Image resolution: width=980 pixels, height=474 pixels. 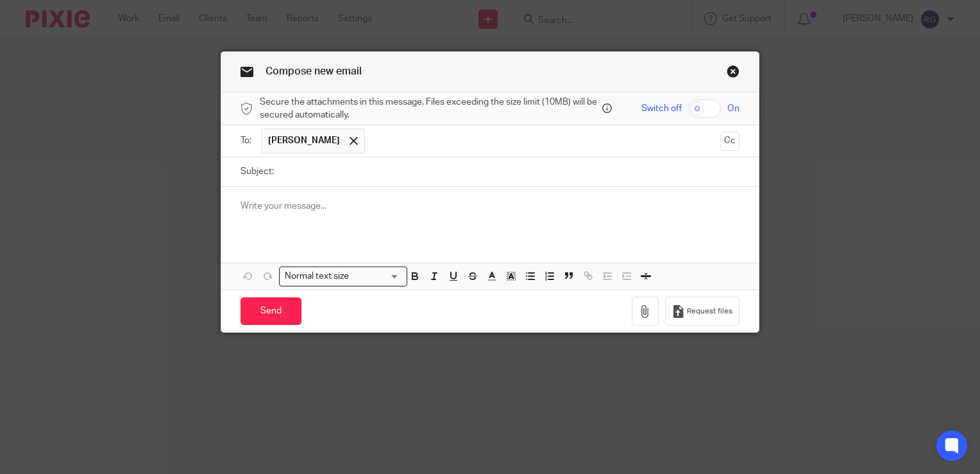 I want to click on a: Close this dialog window, so click(x=733, y=73).